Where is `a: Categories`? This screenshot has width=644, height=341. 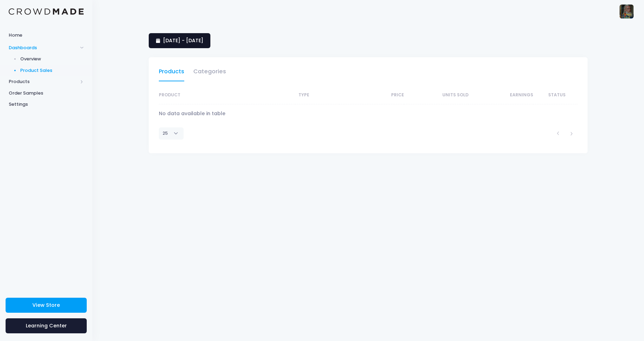
a: Categories is located at coordinates (210, 73).